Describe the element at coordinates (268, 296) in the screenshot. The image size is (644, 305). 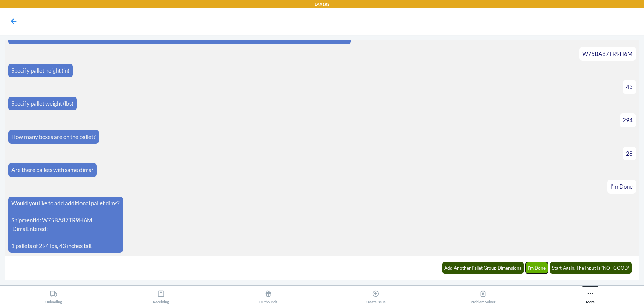
I see `div: Outbounds` at that location.